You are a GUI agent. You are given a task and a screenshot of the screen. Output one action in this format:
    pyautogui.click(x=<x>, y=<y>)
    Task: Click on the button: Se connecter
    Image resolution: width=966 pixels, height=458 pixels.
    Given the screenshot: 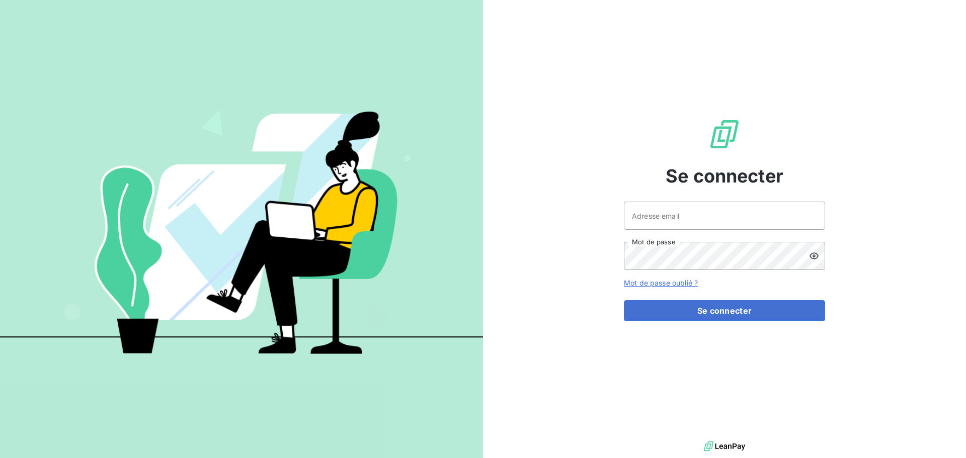 What is the action you would take?
    pyautogui.click(x=724, y=311)
    